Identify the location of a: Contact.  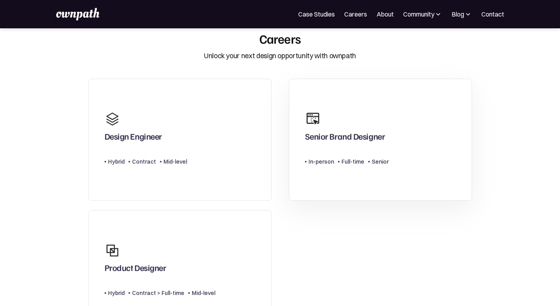
(493, 14).